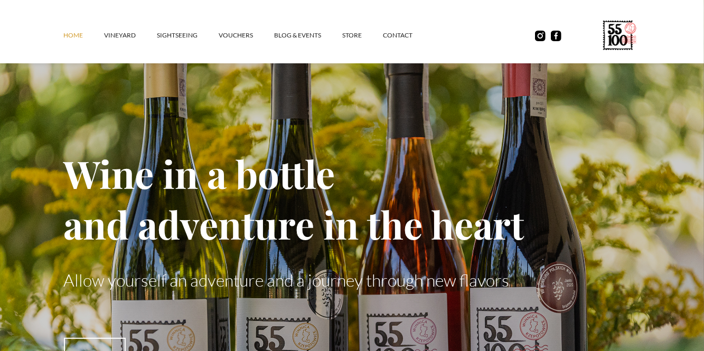 This screenshot has height=351, width=704. Describe the element at coordinates (84, 35) in the screenshot. I see `a: Home` at that location.